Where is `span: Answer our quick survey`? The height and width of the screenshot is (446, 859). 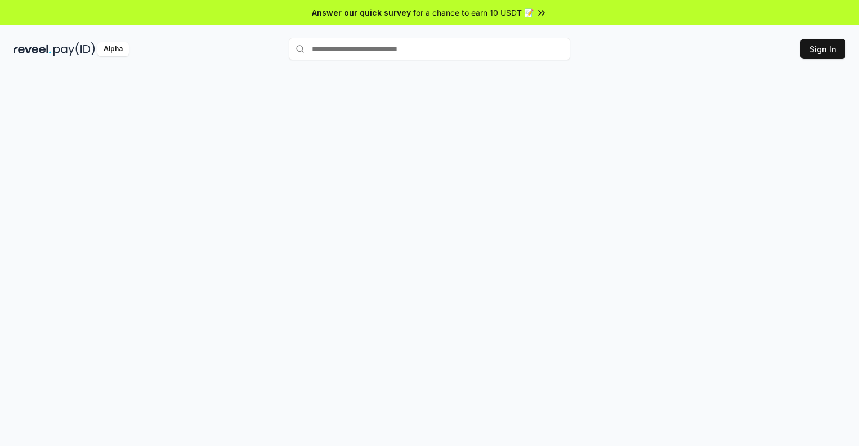
span: Answer our quick survey is located at coordinates (361, 12).